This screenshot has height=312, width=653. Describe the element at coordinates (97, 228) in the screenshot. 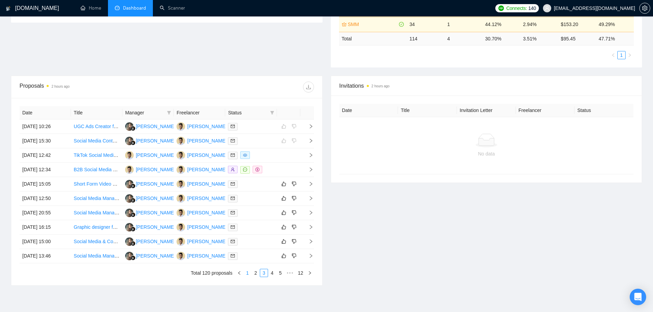

I see `td: Graphic designer for an incredible tech community | Must have modern design for social media skills` at that location.